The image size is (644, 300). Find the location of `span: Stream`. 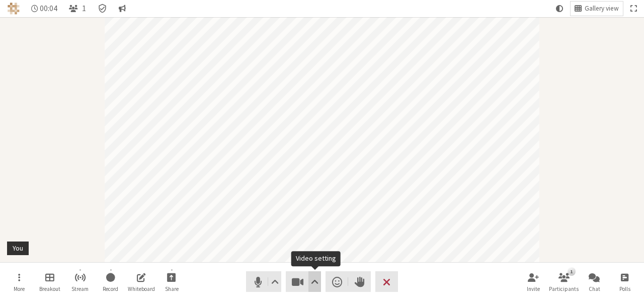

span: Stream is located at coordinates (80, 289).